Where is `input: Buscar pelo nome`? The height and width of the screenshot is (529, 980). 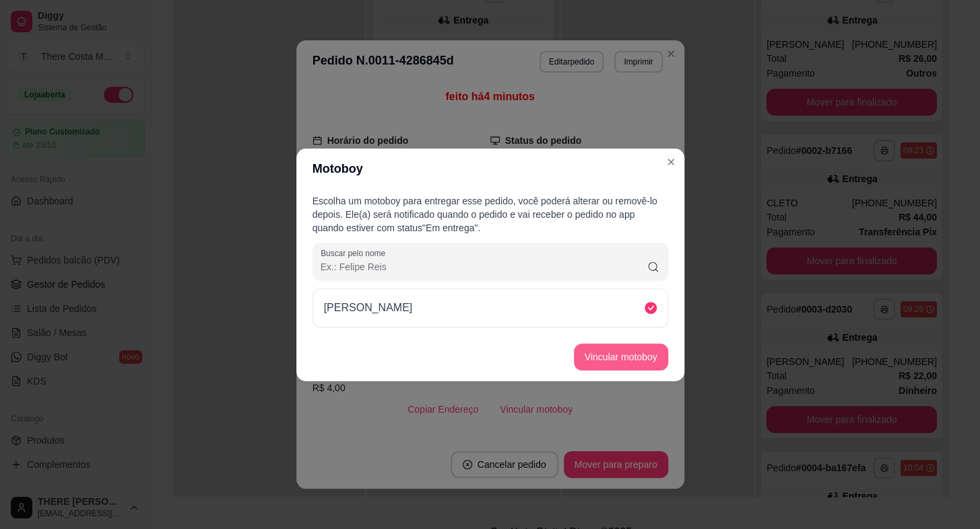 input: Buscar pelo nome is located at coordinates (484, 267).